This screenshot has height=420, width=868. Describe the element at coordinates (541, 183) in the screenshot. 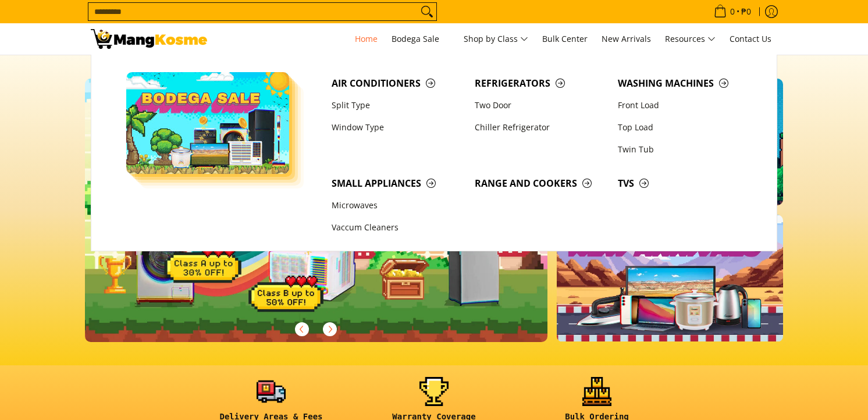

I see `a: Range and Cookers` at that location.